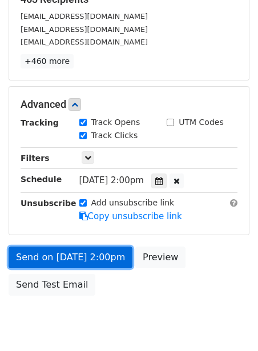  I want to click on a: Preview, so click(161, 258).